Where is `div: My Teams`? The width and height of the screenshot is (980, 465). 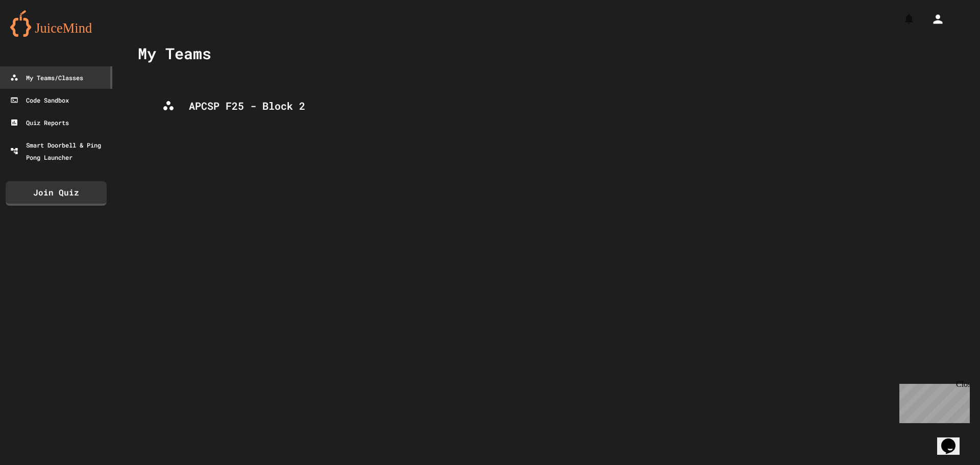
div: My Teams is located at coordinates (174, 53).